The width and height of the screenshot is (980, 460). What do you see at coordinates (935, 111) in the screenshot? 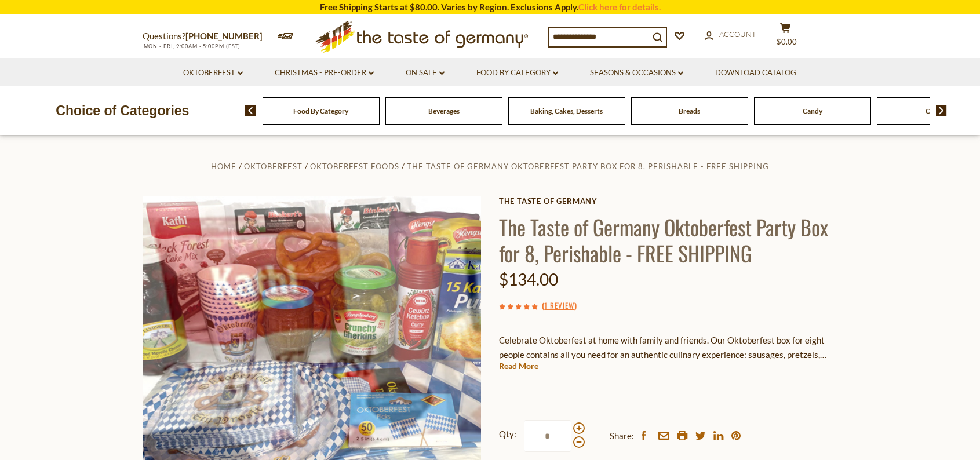
I see `a: Cereal` at bounding box center [935, 111].